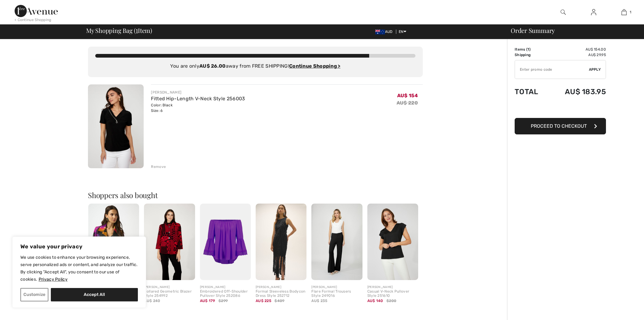 The width and height of the screenshot is (644, 320). I want to click on strong: AU$ 26.00, so click(212, 66).